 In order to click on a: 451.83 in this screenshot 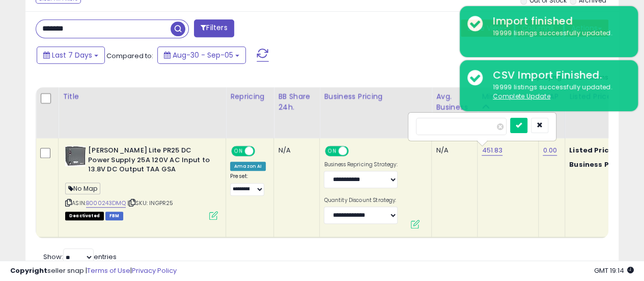, I will do `click(492, 150)`.